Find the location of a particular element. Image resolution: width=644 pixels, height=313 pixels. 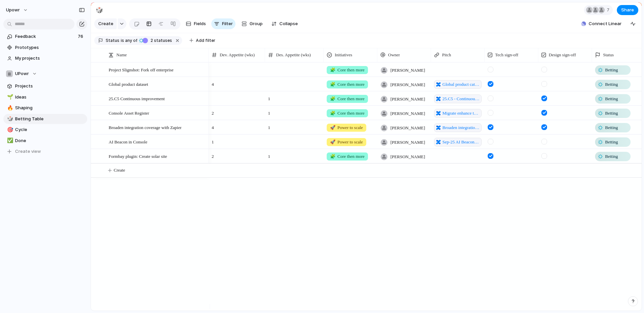

span: Create view is located at coordinates (28, 152).